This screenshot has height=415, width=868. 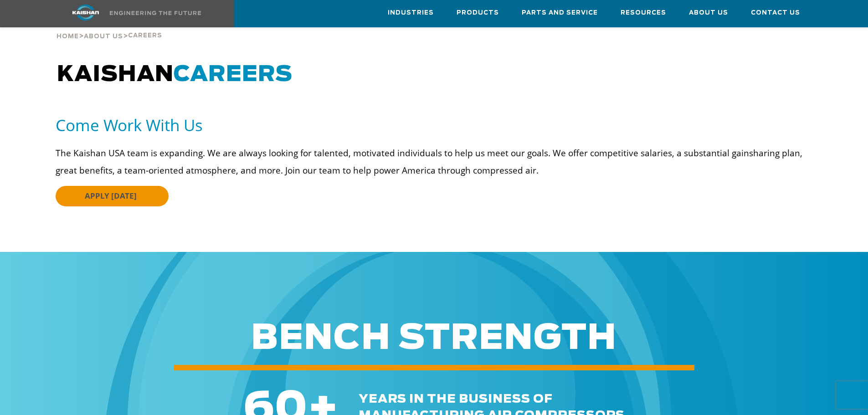 I want to click on p: The Kaishan USA team is expanding. We are always looking for talented, motivated individuals to h..., so click(x=438, y=162).